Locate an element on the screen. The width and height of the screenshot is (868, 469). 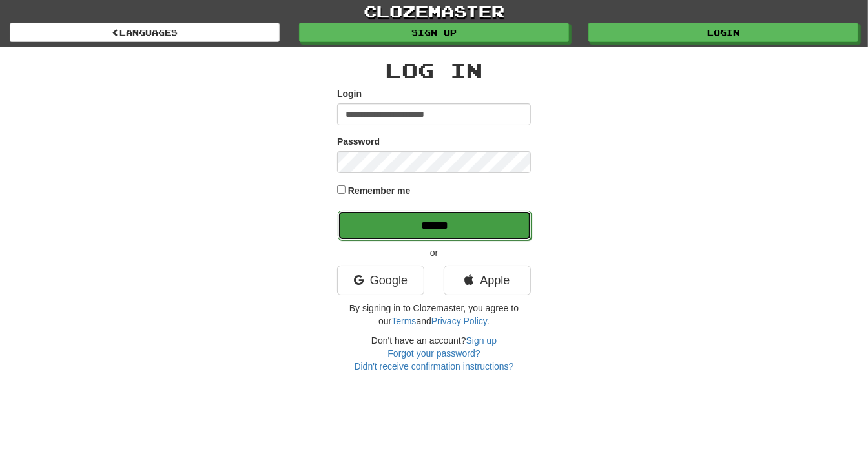
label: Login is located at coordinates (350, 93).